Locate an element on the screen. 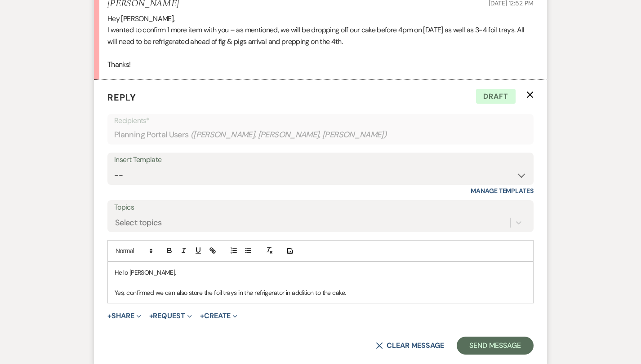 Image resolution: width=641 pixels, height=364 pixels. button: Request is located at coordinates (170, 316).